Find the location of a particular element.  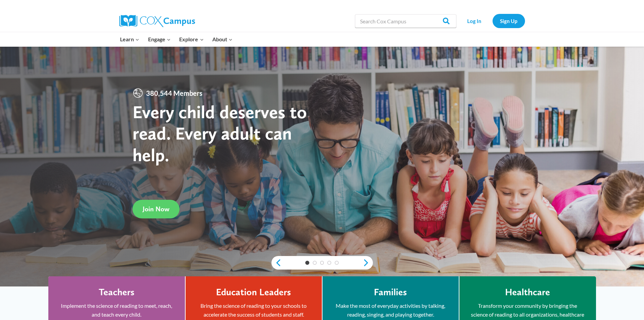

a: previous is located at coordinates (276, 263).